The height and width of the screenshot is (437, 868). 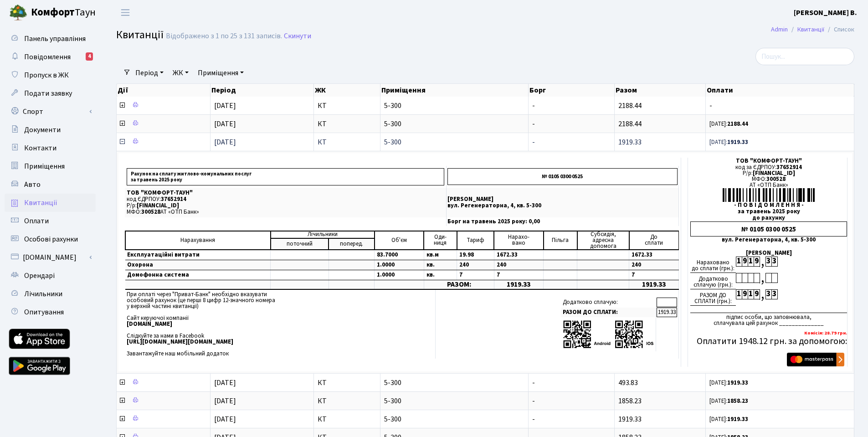 What do you see at coordinates (44, 313) in the screenshot?
I see `span: Опитування` at bounding box center [44, 313].